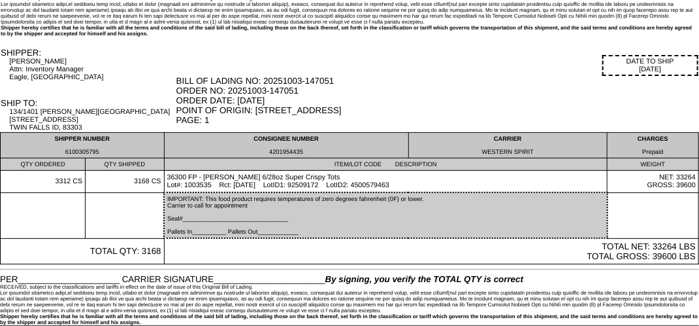 The image size is (699, 326). I want to click on td: CONSIGNEE NUMBER, so click(286, 145).